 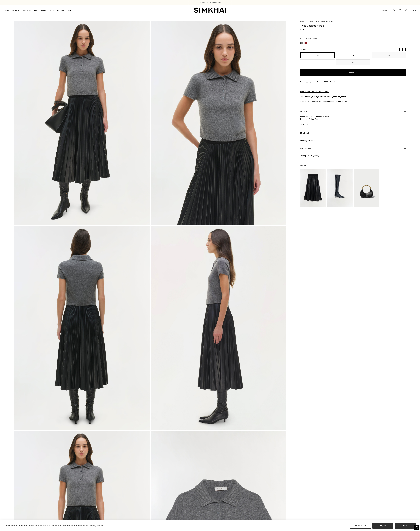 I want to click on a: Privacy Policy (opens in a new tab), so click(x=96, y=526).